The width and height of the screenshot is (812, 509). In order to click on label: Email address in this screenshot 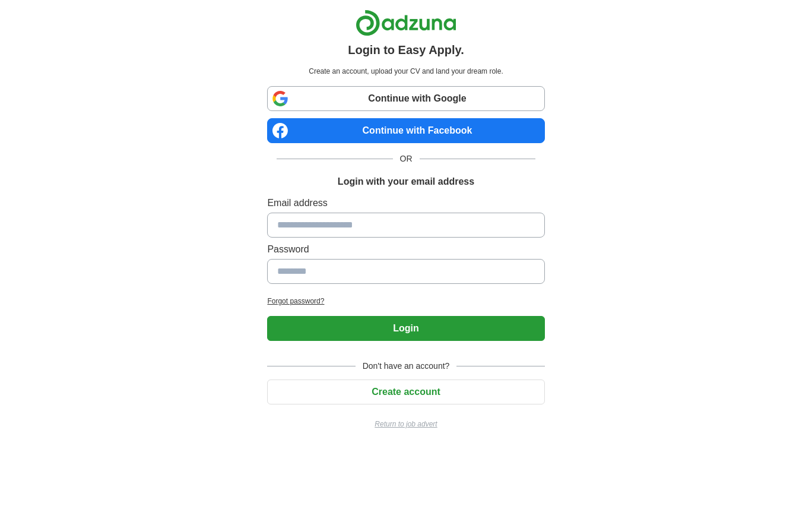, I will do `click(405, 203)`.